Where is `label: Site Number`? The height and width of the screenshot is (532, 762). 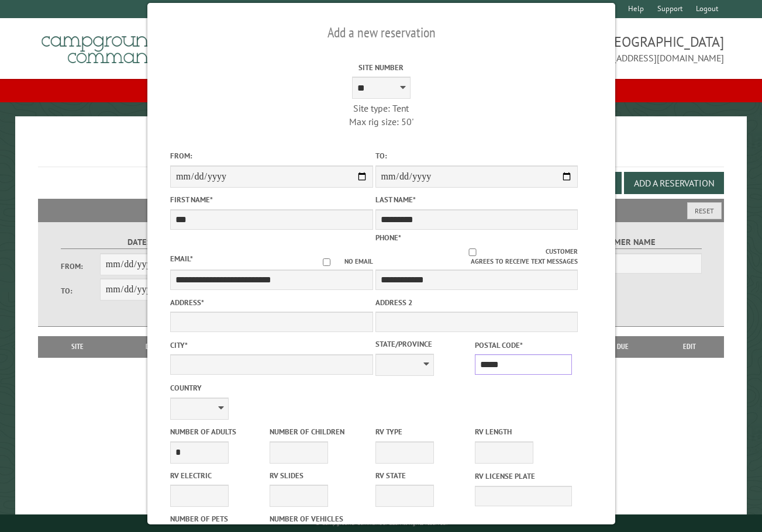
label: Site Number is located at coordinates (381, 67).